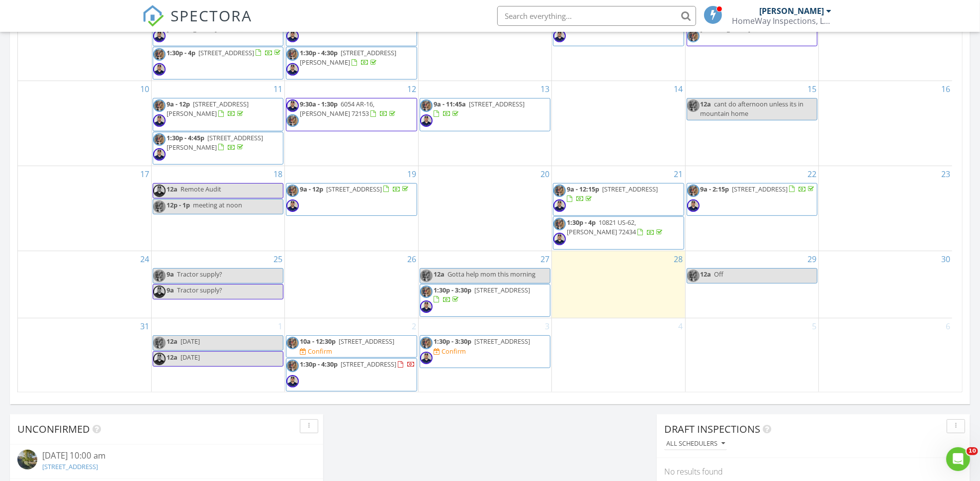  What do you see at coordinates (696, 443) in the screenshot?
I see `button: All schedulers` at bounding box center [696, 443].